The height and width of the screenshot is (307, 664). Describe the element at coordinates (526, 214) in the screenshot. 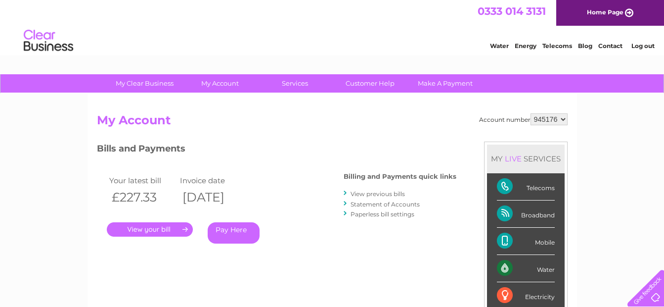

I see `div: Broadband` at that location.